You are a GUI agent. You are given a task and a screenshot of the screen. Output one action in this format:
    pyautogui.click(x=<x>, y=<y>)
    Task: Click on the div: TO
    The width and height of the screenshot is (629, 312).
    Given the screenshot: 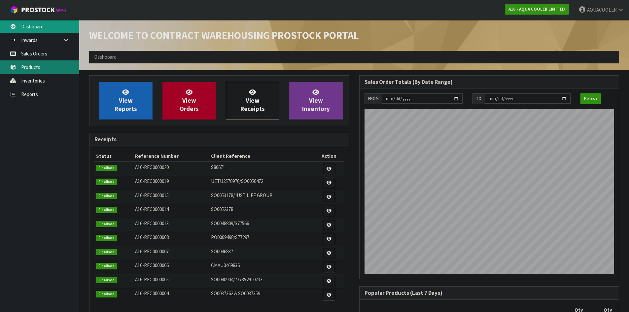 What is the action you would take?
    pyautogui.click(x=479, y=99)
    